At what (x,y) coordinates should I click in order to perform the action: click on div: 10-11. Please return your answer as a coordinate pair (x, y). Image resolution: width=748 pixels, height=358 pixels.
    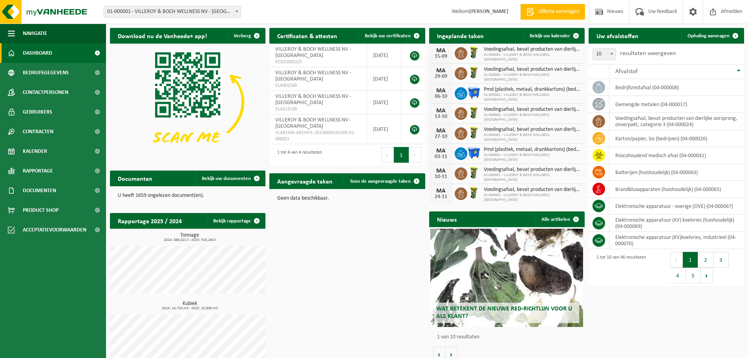
    Looking at the image, I should click on (441, 177).